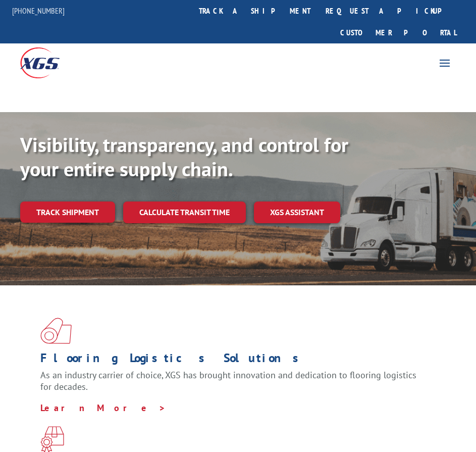 Image resolution: width=476 pixels, height=452 pixels. What do you see at coordinates (228, 380) in the screenshot?
I see `span: As an industry carrier of choice, XGS has brought innovation and dedication to flooring logistics...` at bounding box center [228, 380].